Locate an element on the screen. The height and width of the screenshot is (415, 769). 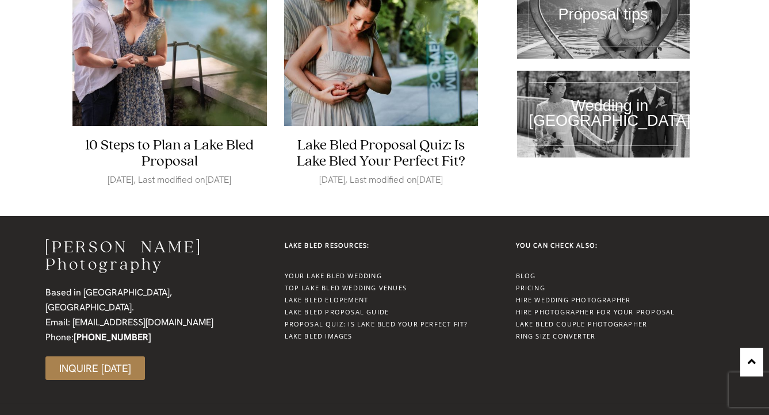
a: Lake Bled Elopement is located at coordinates (327, 300).